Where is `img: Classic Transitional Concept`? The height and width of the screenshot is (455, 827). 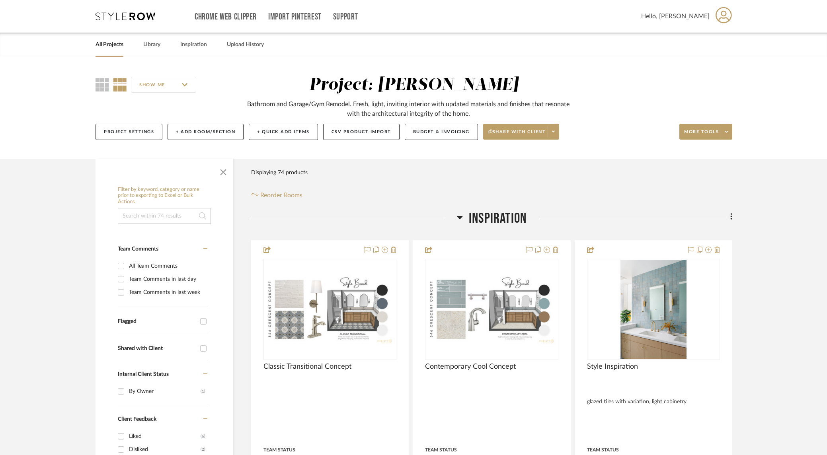 img: Classic Transitional Concept is located at coordinates (330, 309).